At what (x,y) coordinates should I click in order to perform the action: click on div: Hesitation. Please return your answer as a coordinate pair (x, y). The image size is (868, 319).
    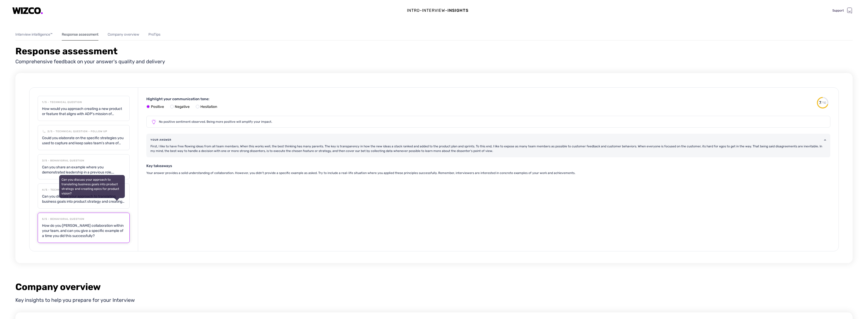
    Looking at the image, I should click on (206, 107).